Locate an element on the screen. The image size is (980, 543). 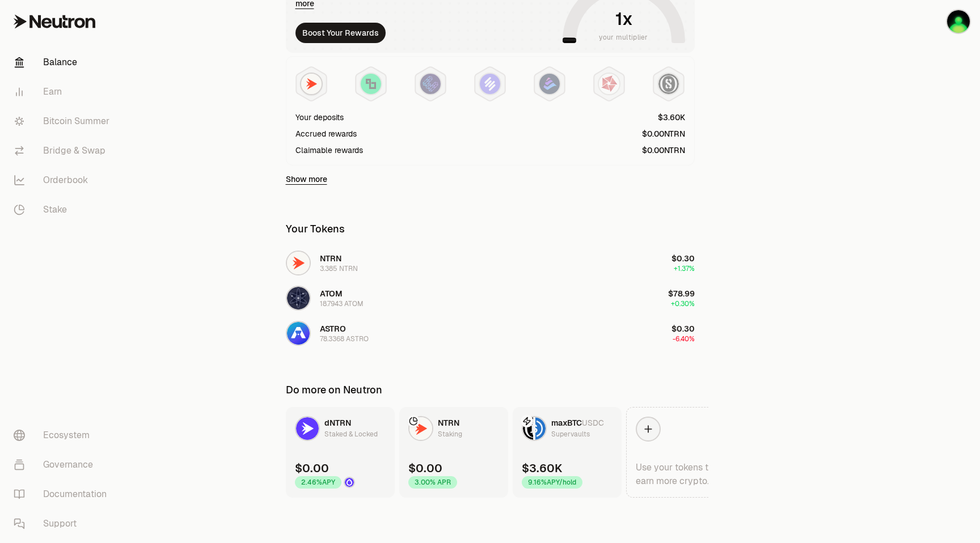
span: $78.99 is located at coordinates (681, 294).